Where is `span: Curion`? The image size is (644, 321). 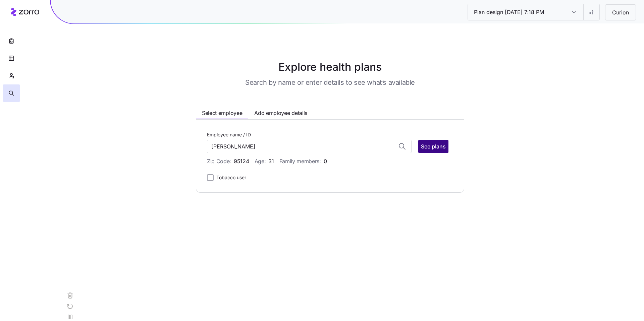
span: Curion is located at coordinates (620, 13).